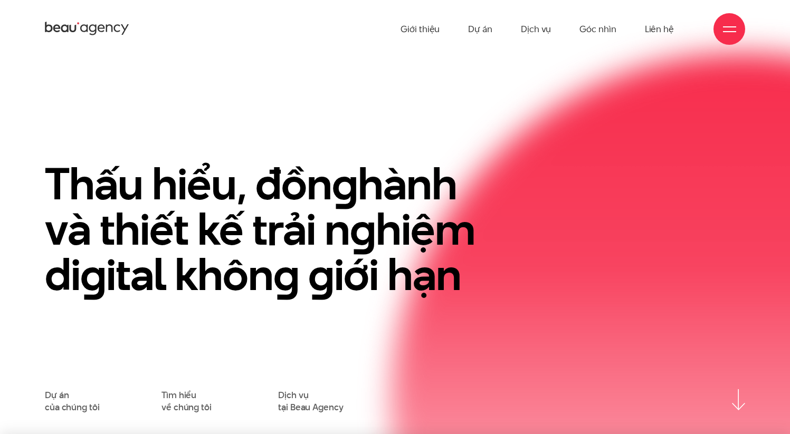 The image size is (790, 434). What do you see at coordinates (275, 229) in the screenshot?
I see `h1: Thấu hiểu, đồn hành và thiết kế trải n hiệm di ital khôn iới hạn` at bounding box center [275, 229].